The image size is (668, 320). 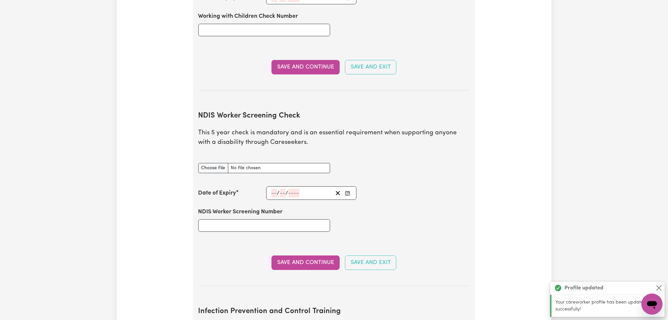 I want to click on button: Close, so click(x=659, y=288).